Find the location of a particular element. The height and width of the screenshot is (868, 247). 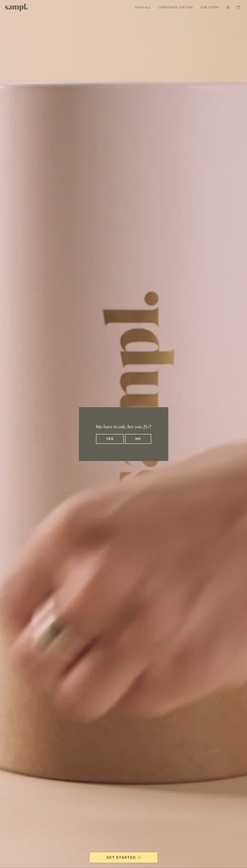

span: Get Started is located at coordinates (121, 858).